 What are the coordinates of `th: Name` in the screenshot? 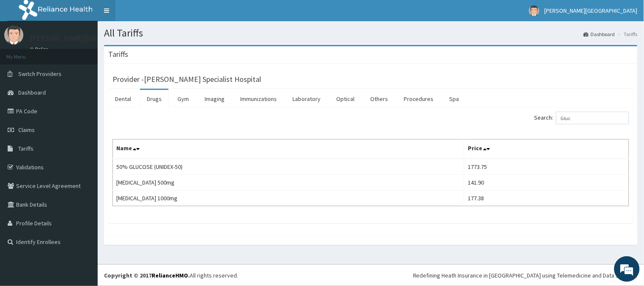 It's located at (289, 149).